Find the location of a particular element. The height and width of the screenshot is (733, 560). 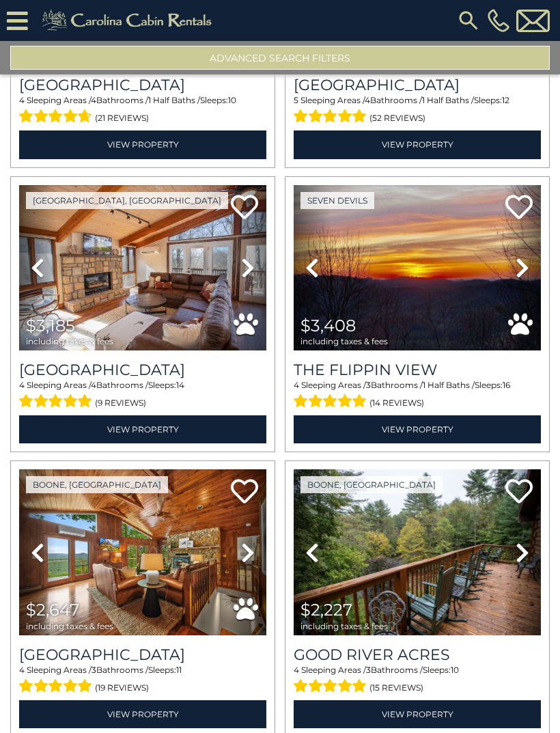

img: thumbnail_163275356.jpeg is located at coordinates (143, 267).